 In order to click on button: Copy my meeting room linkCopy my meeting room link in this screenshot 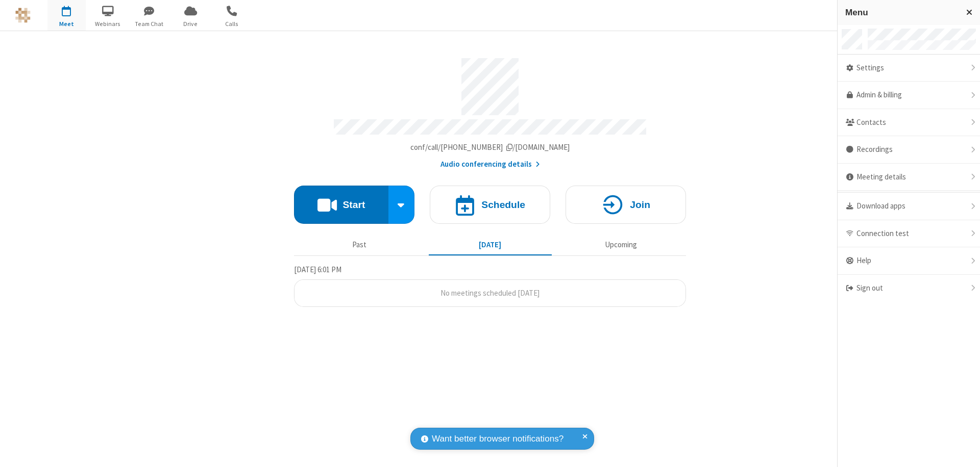, I will do `click(490, 147)`.